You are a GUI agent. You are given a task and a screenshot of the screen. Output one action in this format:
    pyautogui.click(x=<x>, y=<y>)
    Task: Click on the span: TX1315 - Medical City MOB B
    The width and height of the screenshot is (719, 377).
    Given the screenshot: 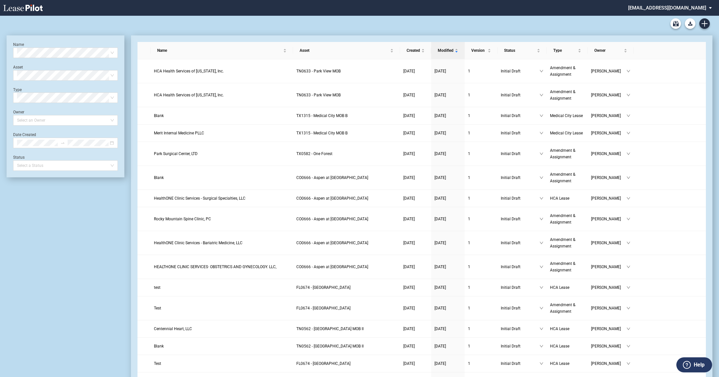 What is the action you would take?
    pyautogui.click(x=322, y=116)
    